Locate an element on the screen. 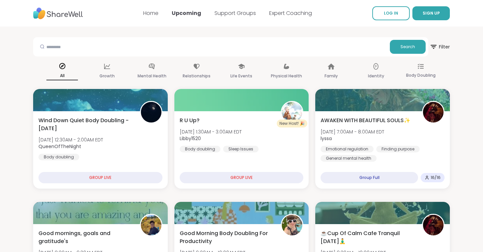 Image resolution: width=483 pixels, height=252 pixels. p: Relationships is located at coordinates (197, 76).